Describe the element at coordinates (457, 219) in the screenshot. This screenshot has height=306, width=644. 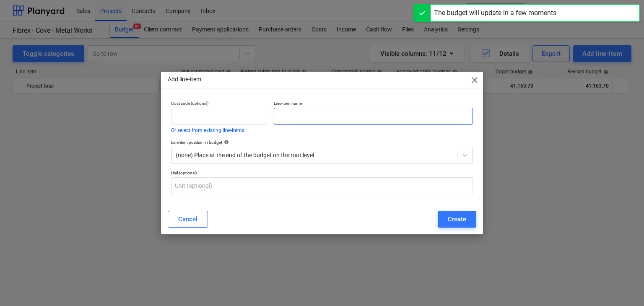
I see `button: Create` at that location.